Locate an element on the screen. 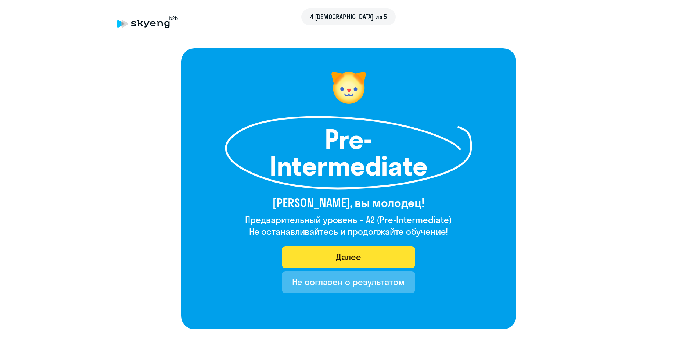  img: level is located at coordinates (349, 88).